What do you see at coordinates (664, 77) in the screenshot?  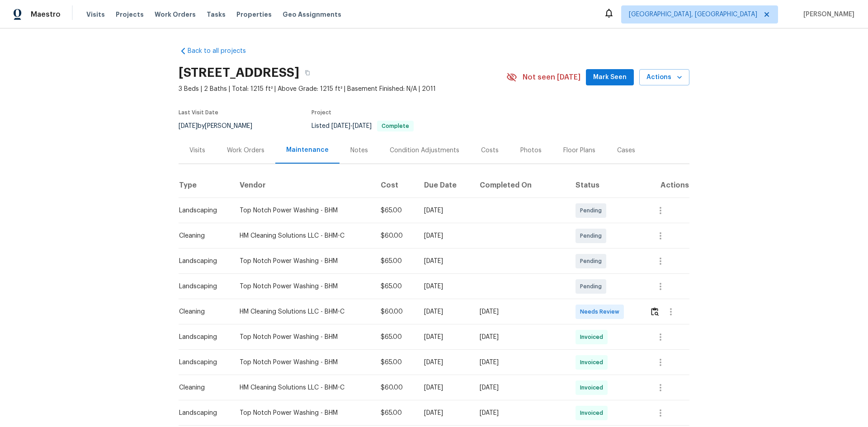 I see `button: Actions` at bounding box center [664, 77].